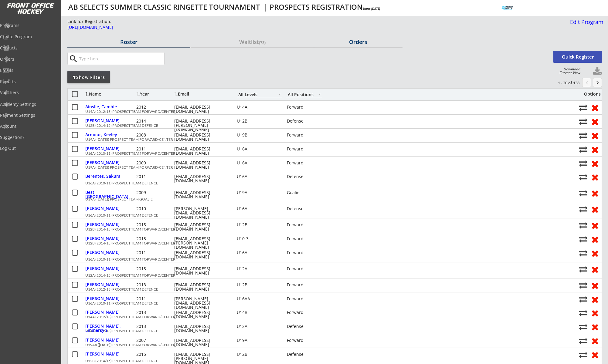 This screenshot has width=608, height=364. Describe the element at coordinates (73, 59) in the screenshot. I see `button: search` at that location.